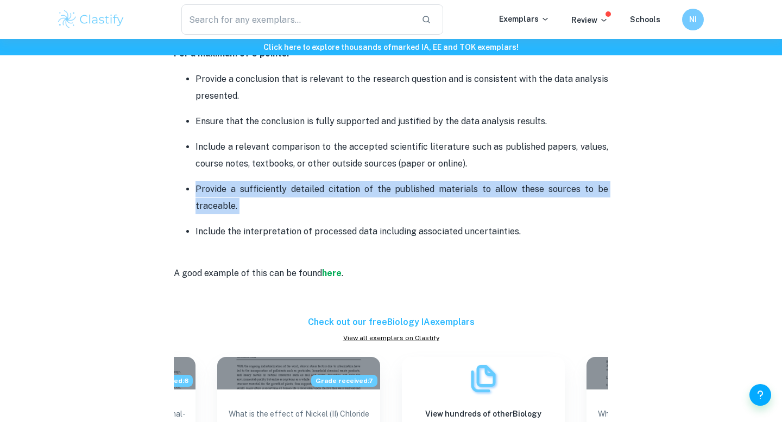  I want to click on p: Exemplars, so click(524, 19).